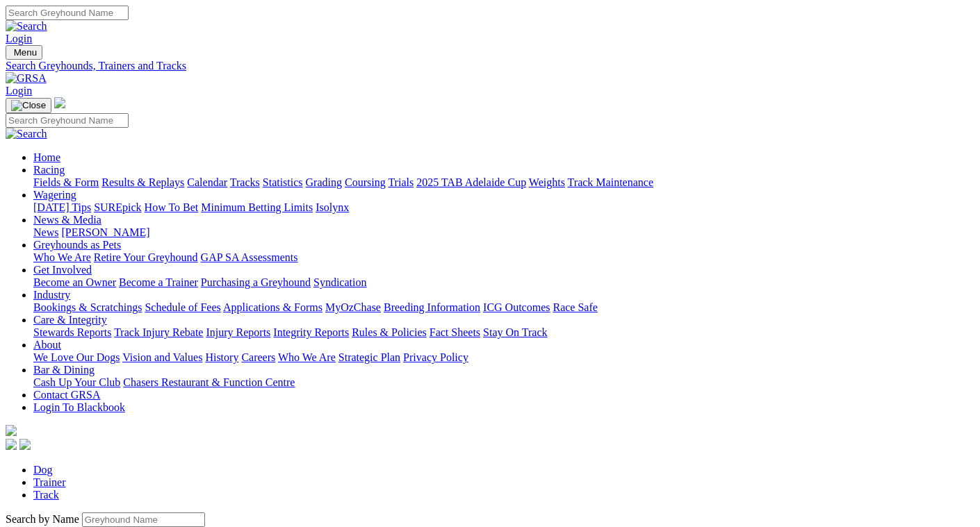  I want to click on a: Statistics, so click(283, 182).